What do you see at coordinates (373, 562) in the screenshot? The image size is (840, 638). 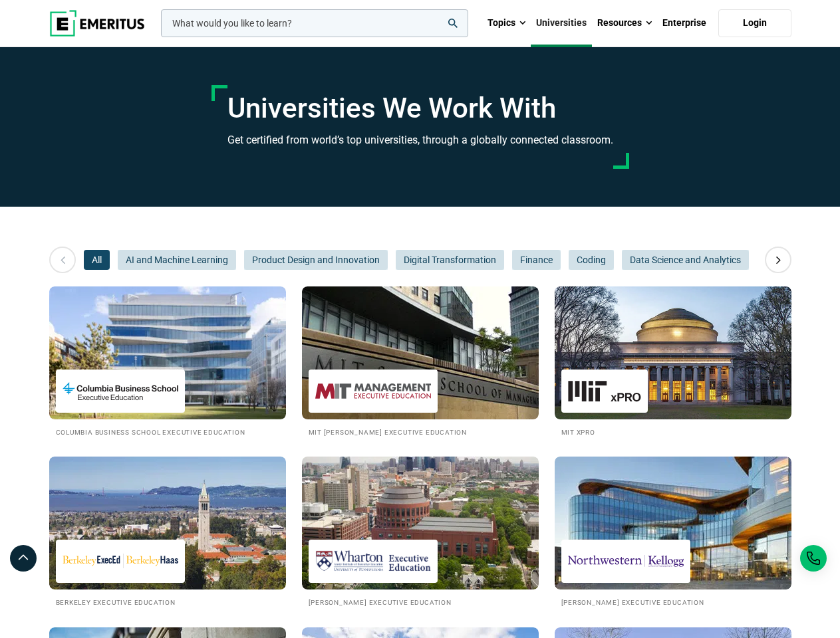 I see `img: Wharton Executive Education` at bounding box center [373, 562].